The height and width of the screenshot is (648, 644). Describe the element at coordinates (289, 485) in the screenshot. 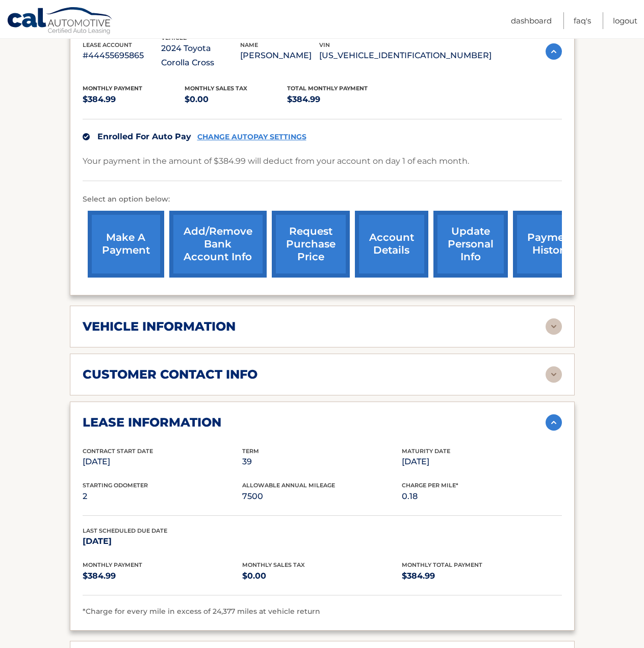

I see `span: Allowable Annual Mileage` at that location.